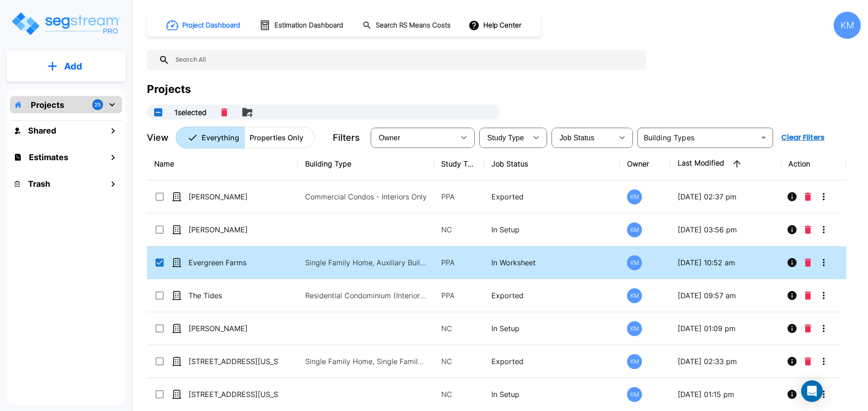 The image size is (868, 411). I want to click on p: Add, so click(74, 66).